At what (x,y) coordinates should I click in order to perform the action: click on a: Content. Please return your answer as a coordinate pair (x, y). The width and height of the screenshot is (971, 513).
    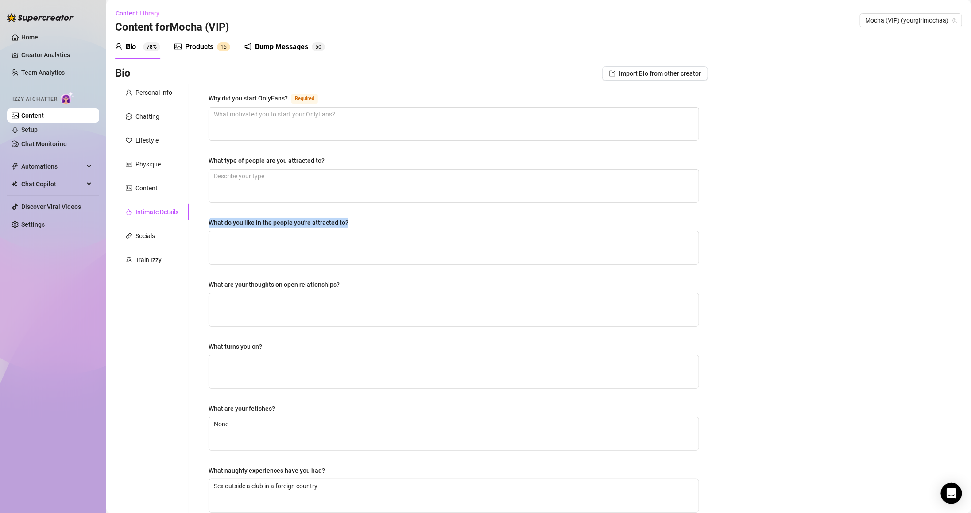
    Looking at the image, I should click on (32, 116).